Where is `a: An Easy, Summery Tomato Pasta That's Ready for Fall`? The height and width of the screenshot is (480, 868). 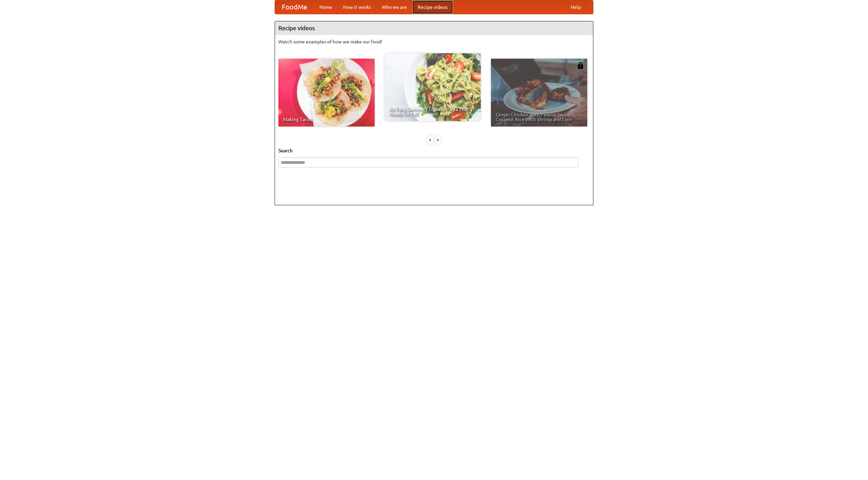
a: An Easy, Summery Tomato Pasta That's Ready for Fall is located at coordinates (433, 87).